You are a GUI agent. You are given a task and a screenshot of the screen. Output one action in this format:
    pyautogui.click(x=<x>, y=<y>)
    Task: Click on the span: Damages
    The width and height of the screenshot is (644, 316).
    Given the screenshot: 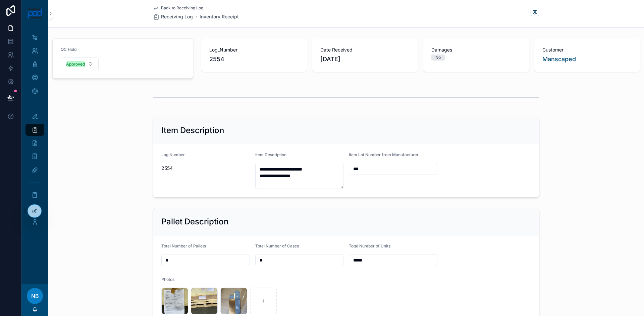 What is the action you would take?
    pyautogui.click(x=476, y=50)
    